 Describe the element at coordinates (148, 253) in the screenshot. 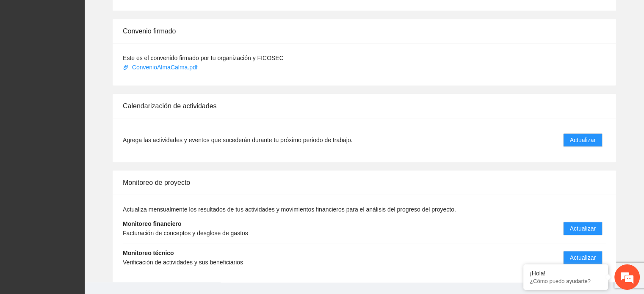

I see `strong: Monitoreo técnico` at that location.